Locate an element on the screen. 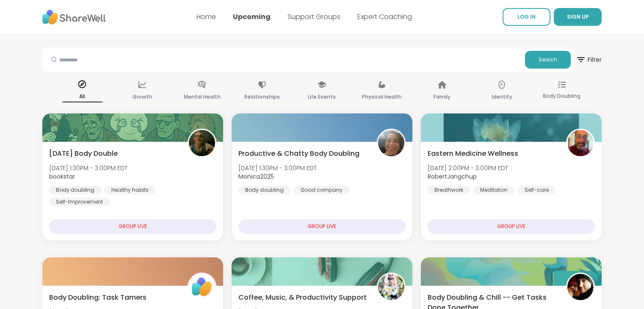  p: Family is located at coordinates (442, 97).